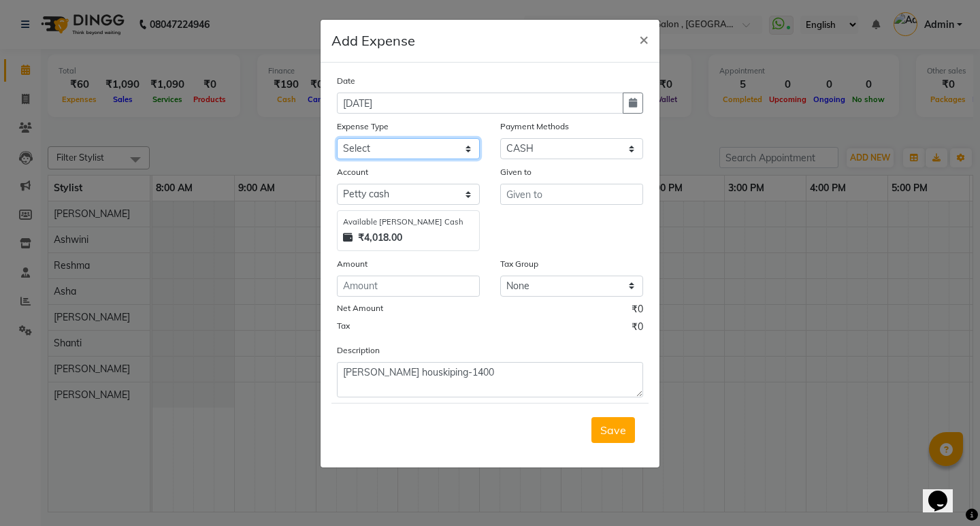 The height and width of the screenshot is (526, 980). I want to click on label: Date, so click(346, 81).